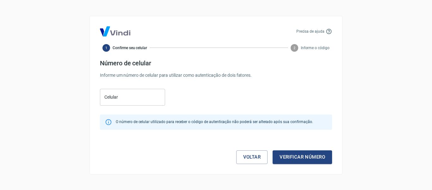 The image size is (432, 190). Describe the element at coordinates (252, 157) in the screenshot. I see `a: Voltar` at that location.